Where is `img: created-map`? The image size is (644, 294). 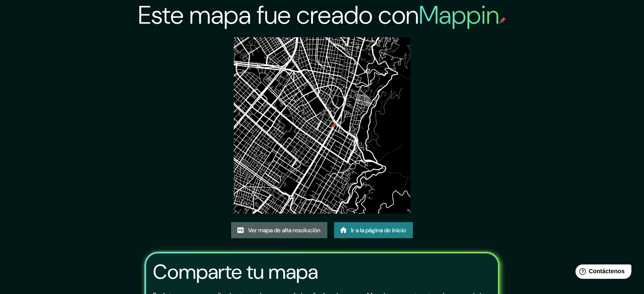 img: created-map is located at coordinates (322, 125).